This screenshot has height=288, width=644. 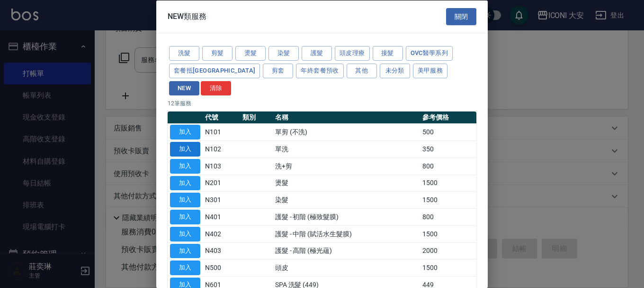 What do you see at coordinates (429, 53) in the screenshot?
I see `button: ovc醫學系列` at bounding box center [429, 53].